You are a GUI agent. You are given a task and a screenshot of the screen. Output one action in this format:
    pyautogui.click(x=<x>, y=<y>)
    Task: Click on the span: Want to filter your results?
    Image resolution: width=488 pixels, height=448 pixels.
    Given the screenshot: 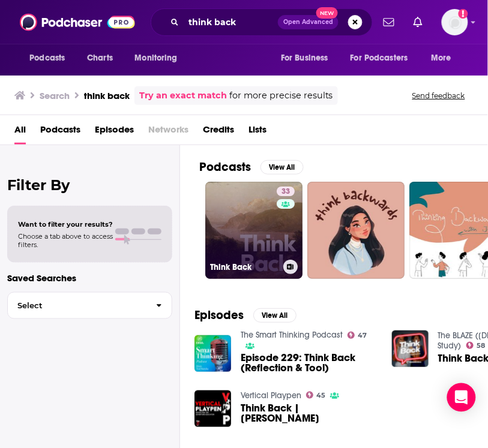 What is the action you would take?
    pyautogui.click(x=66, y=225)
    